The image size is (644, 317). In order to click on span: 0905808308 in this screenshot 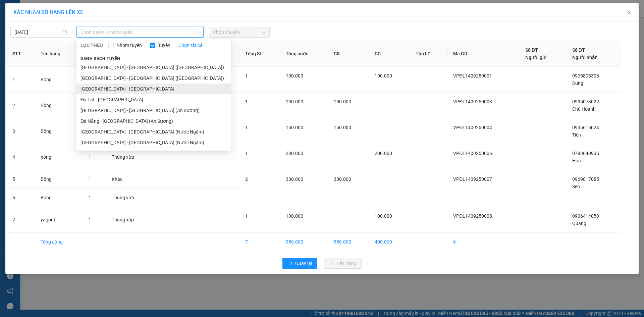, I will do `click(585, 76)`.